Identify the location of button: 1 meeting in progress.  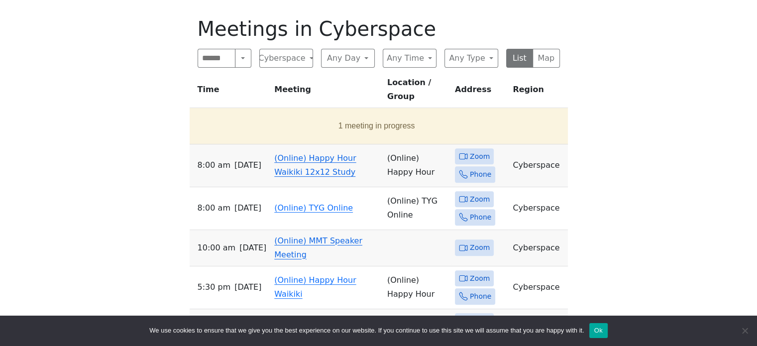
(377, 126).